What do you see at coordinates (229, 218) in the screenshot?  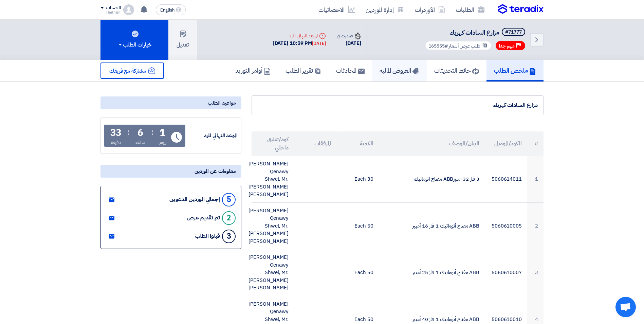 I see `div: 2` at bounding box center [229, 218].